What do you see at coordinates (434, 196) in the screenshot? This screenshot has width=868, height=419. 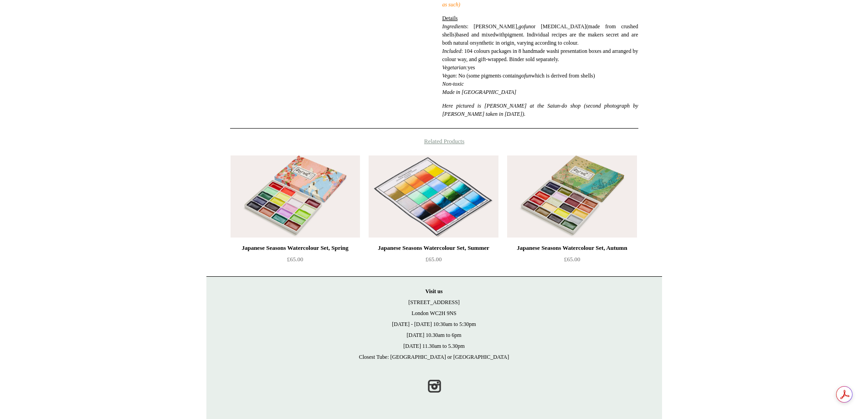 I see `img: Japanese Seasons Watercolour Set, Summer` at bounding box center [434, 196].